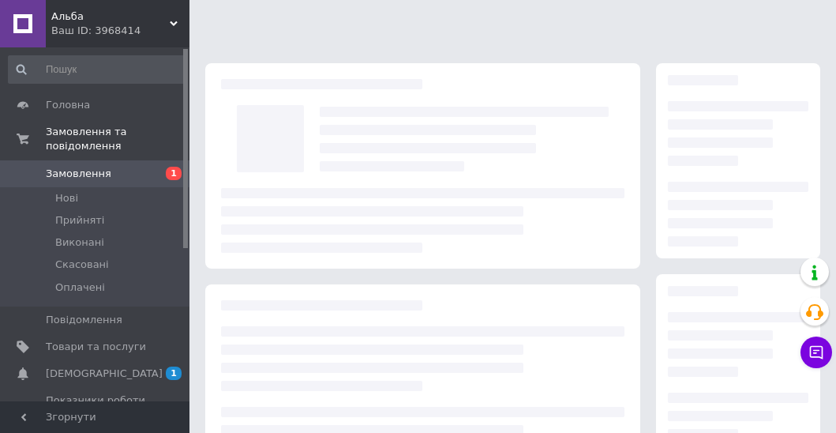 Image resolution: width=836 pixels, height=433 pixels. Describe the element at coordinates (80, 220) in the screenshot. I see `span: Прийняті` at that location.